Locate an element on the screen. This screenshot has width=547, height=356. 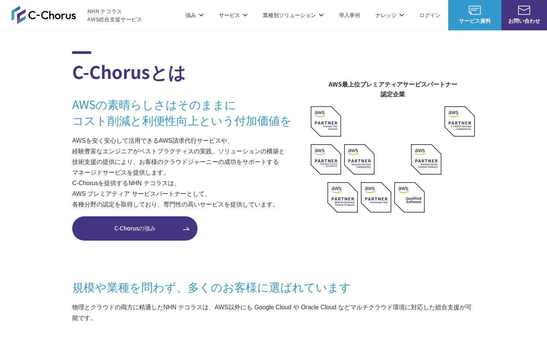
p: 業種別ソリューション is located at coordinates (293, 15).